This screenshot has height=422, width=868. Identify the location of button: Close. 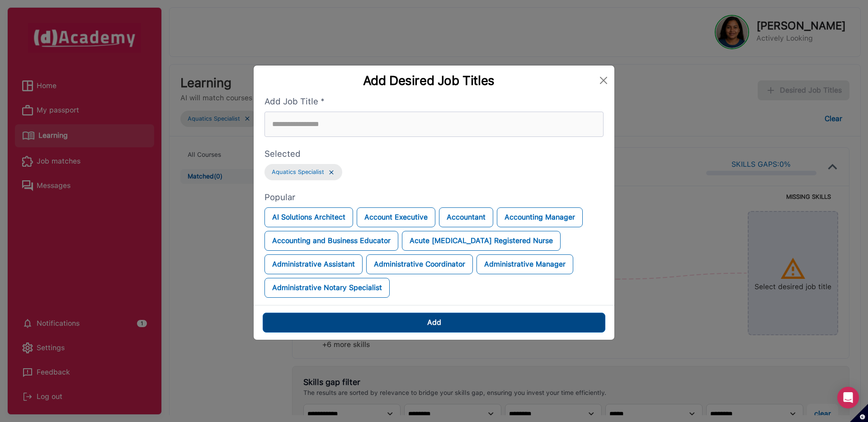
(604, 80).